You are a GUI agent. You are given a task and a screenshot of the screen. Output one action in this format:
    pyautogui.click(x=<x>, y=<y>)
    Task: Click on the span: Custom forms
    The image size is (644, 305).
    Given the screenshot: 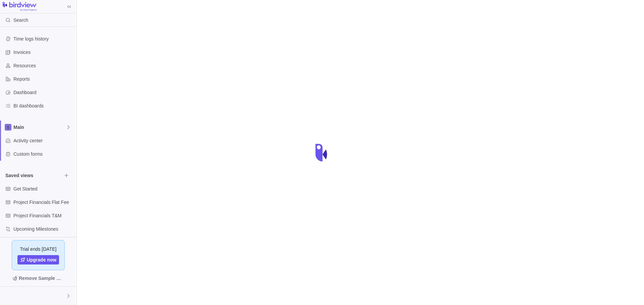 What is the action you would take?
    pyautogui.click(x=44, y=154)
    